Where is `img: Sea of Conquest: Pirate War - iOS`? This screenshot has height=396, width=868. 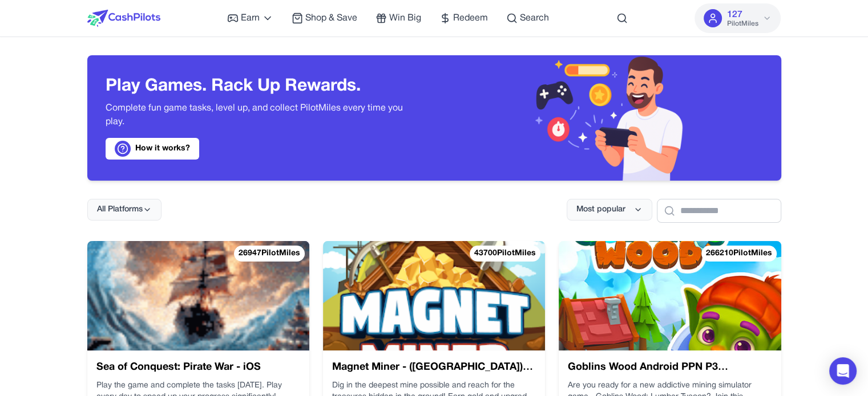 img: Sea of Conquest: Pirate War - iOS is located at coordinates (198, 296).